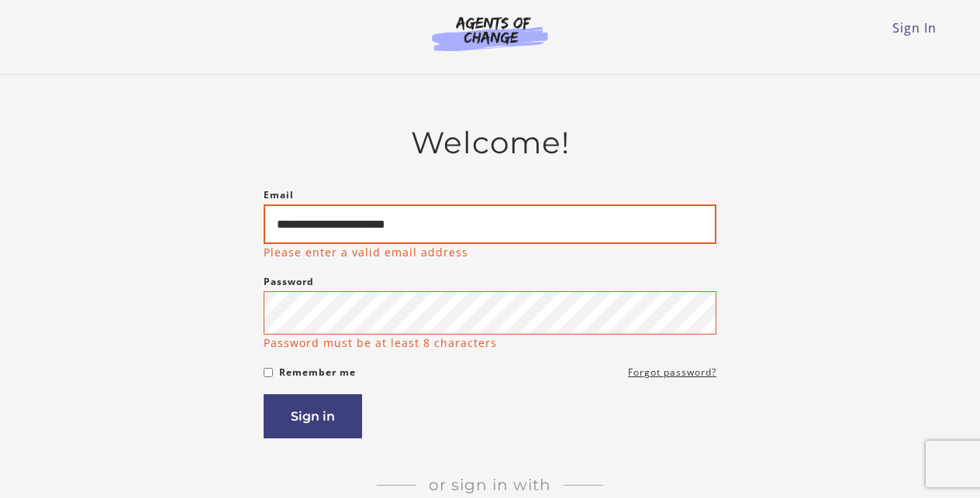 This screenshot has height=498, width=980. I want to click on label: Email, so click(278, 195).